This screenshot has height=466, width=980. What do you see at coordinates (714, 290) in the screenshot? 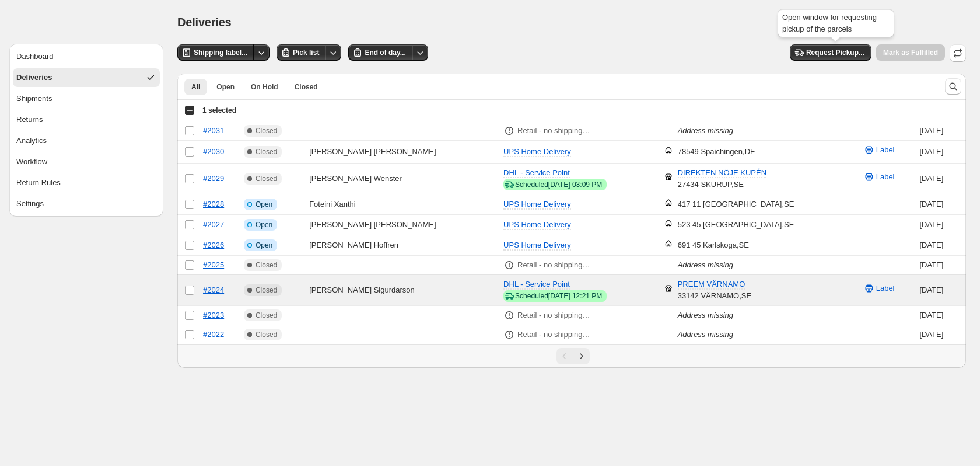
I see `div: 33142 VÄRNAMO , SE` at bounding box center [714, 290].